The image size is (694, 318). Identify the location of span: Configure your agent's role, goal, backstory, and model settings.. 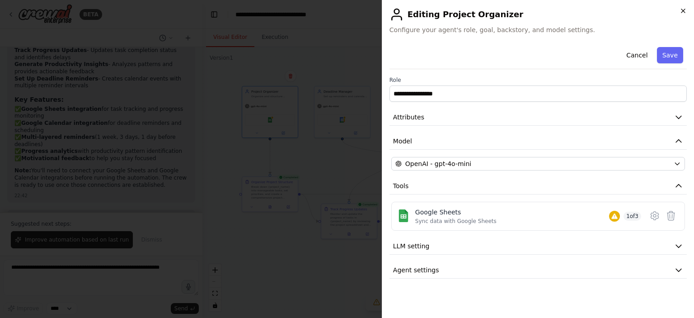
(538, 30).